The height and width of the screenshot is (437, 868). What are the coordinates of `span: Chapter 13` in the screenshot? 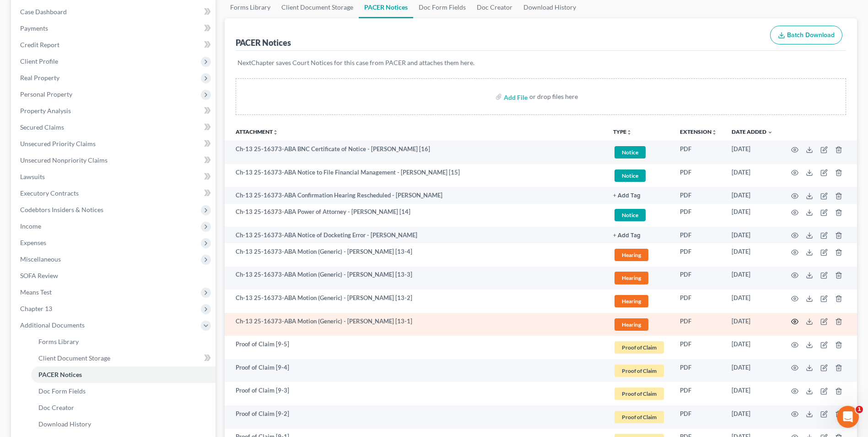 It's located at (36, 308).